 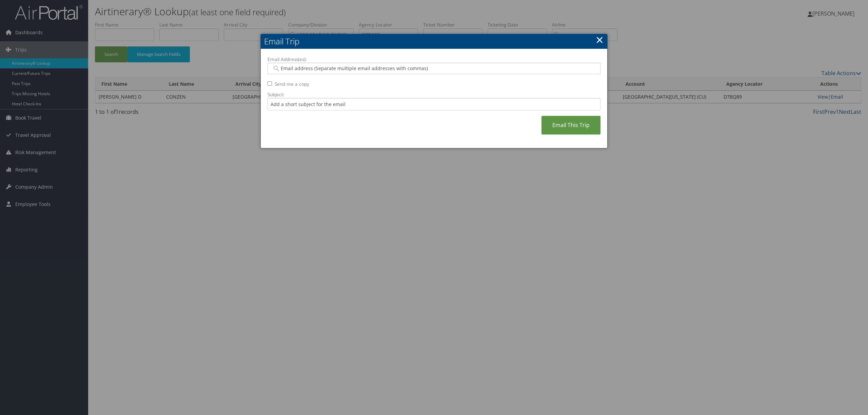 What do you see at coordinates (434, 68) in the screenshot?
I see `input: Email address (Separate multiple email addresses with commas)` at bounding box center [434, 68].